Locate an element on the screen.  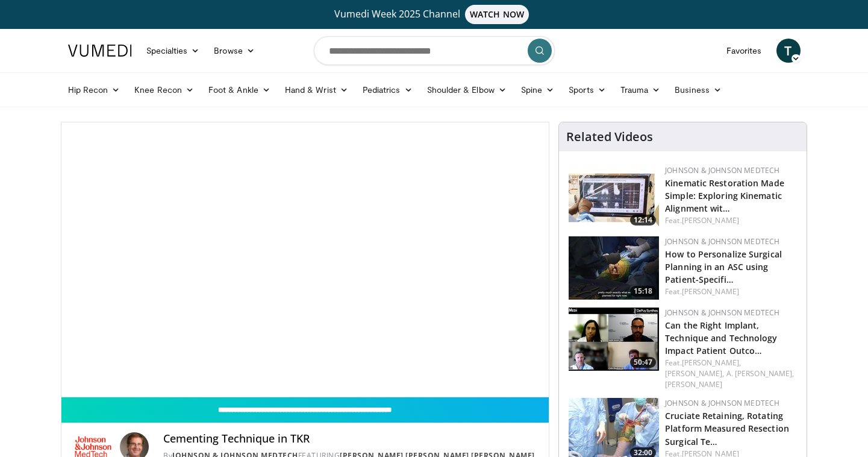
a: Specialties is located at coordinates (173, 50).